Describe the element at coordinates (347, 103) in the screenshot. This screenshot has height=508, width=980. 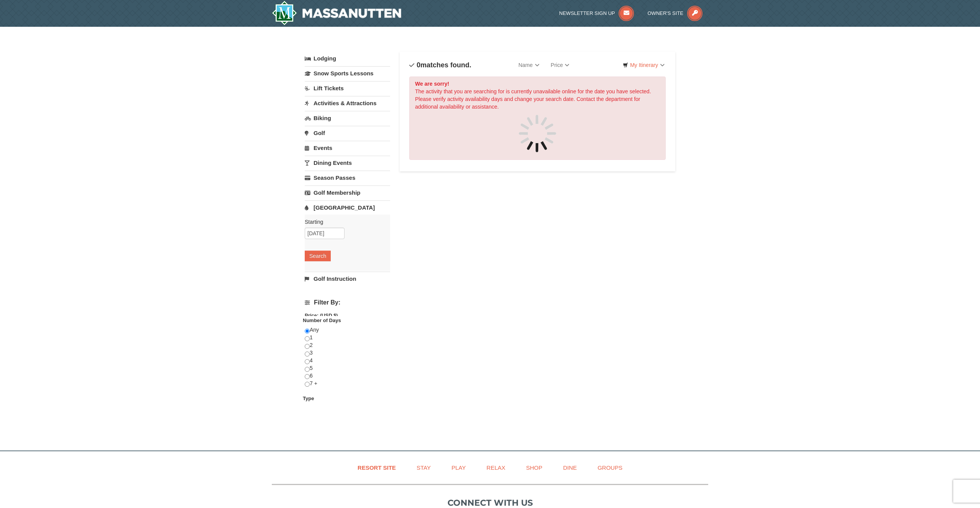
I see `a: Activities & Attractions` at that location.